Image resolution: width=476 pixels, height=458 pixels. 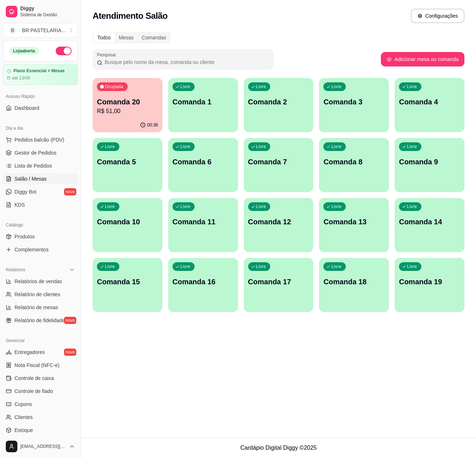 What do you see at coordinates (40, 191) in the screenshot?
I see `a: Diggy Botnovo` at bounding box center [40, 191].